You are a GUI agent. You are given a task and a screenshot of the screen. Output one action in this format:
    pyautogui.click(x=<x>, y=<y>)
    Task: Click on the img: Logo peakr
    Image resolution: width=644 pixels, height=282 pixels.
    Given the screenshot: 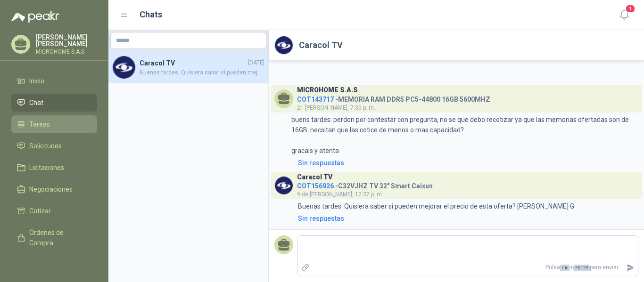 What is the action you would take?
    pyautogui.click(x=35, y=17)
    